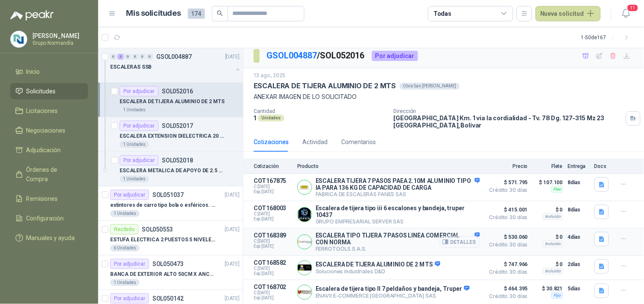 This screenshot has width=644, height=304. Describe the element at coordinates (168, 298) in the screenshot. I see `p: SOL050142` at that location.